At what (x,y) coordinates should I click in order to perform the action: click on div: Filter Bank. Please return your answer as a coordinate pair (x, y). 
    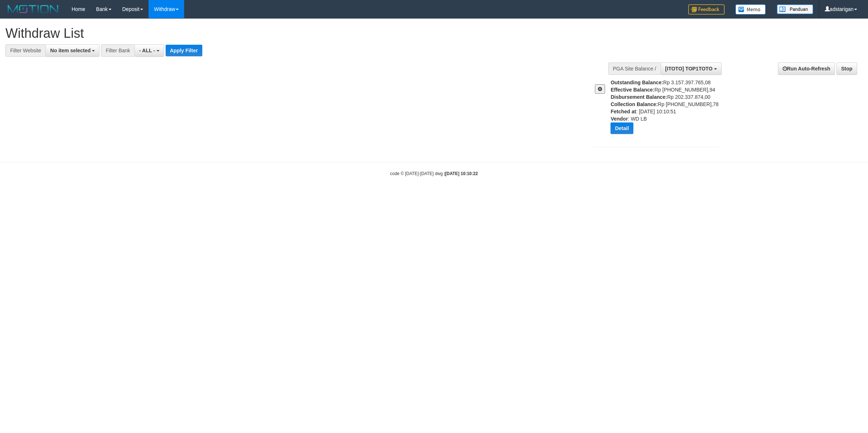
    Looking at the image, I should click on (118, 51).